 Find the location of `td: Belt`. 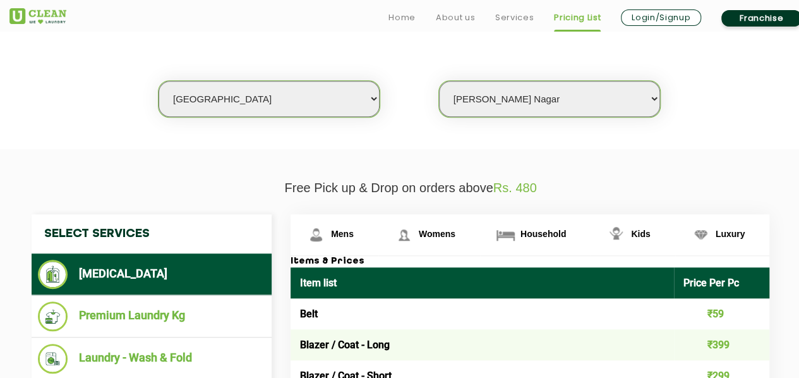

td: Belt is located at coordinates (482, 313).